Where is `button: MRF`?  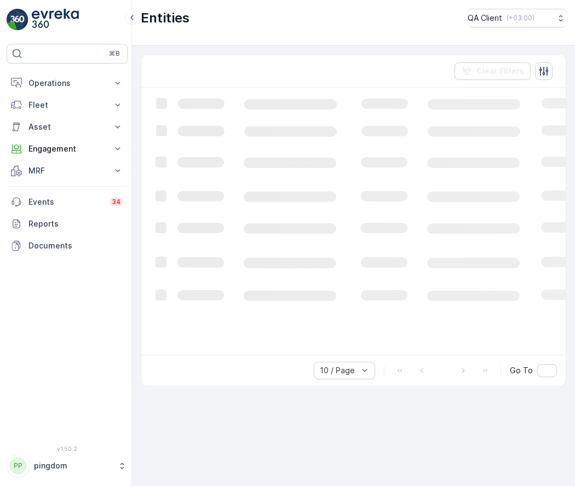
button: MRF is located at coordinates (67, 171).